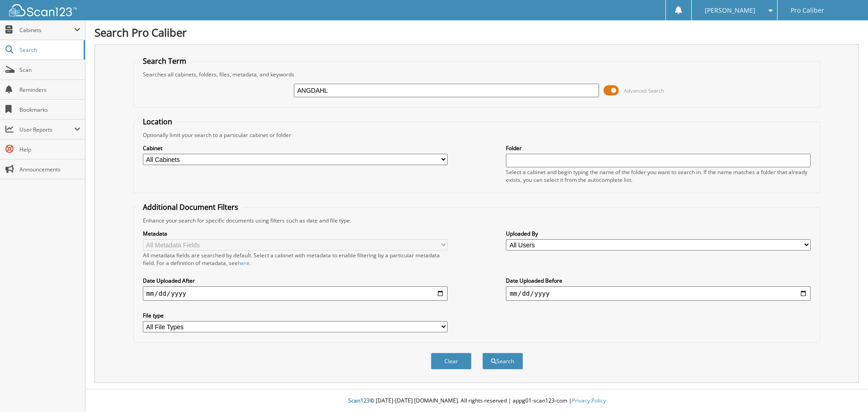 The height and width of the screenshot is (412, 868). Describe the element at coordinates (658, 280) in the screenshot. I see `label: Date Uploaded Before` at that location.